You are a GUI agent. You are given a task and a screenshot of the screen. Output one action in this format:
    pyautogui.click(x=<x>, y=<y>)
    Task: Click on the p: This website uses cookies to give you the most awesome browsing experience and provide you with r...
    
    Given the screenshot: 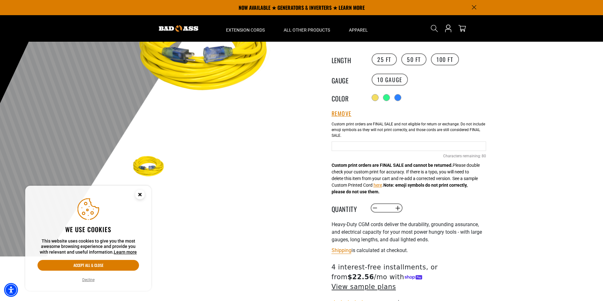 What is the action you would take?
    pyautogui.click(x=88, y=246)
    